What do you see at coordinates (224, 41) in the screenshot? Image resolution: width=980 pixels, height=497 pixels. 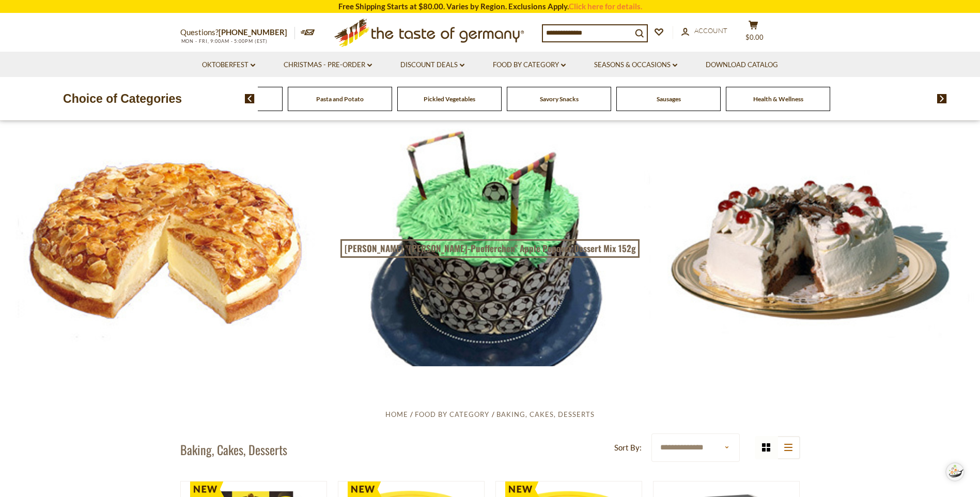 I see `span: MON - FRI, 9:00AM - 5:00PM (EST)` at bounding box center [224, 41].